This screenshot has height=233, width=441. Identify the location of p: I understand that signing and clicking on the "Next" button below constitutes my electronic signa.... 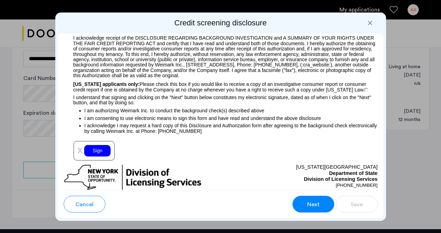
(221, 99).